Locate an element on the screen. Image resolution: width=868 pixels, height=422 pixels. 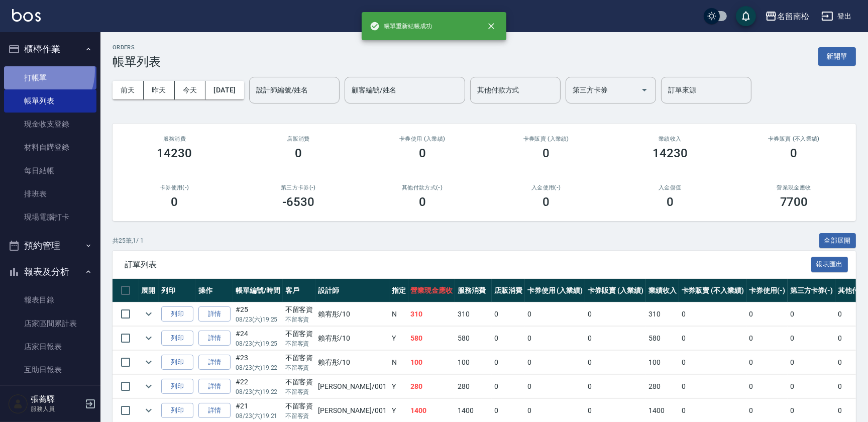
a: 報表匯出 is located at coordinates (830, 264).